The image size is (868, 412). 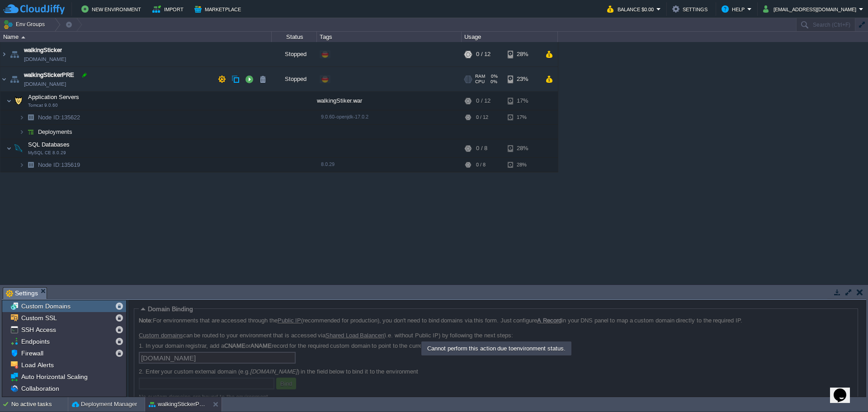 What do you see at coordinates (40, 388) in the screenshot?
I see `span: Collaboration` at bounding box center [40, 388].